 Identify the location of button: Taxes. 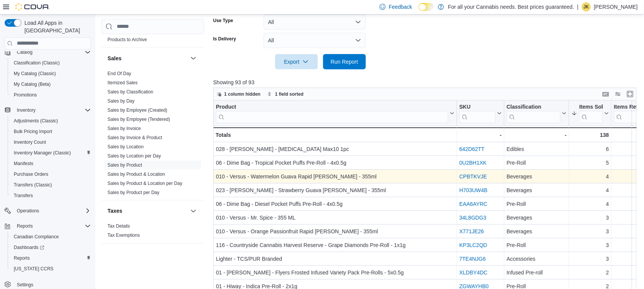
(147, 211).